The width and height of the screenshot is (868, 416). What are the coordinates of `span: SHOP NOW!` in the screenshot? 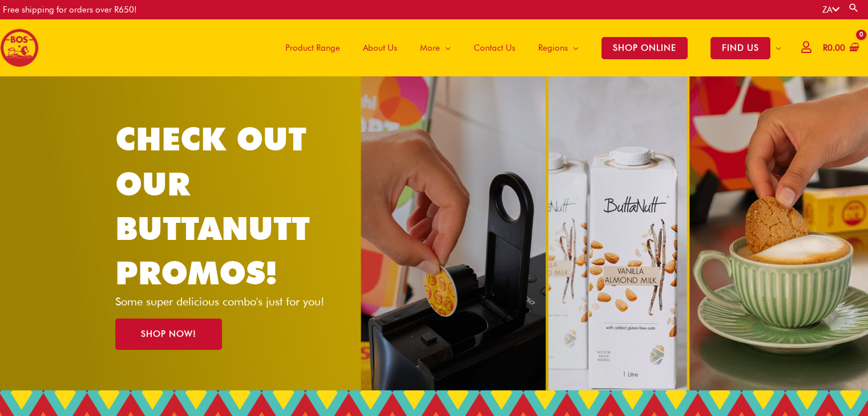 It's located at (169, 334).